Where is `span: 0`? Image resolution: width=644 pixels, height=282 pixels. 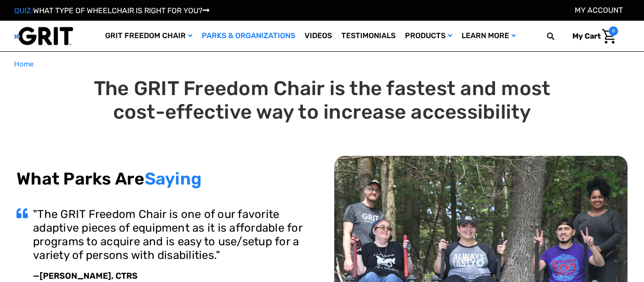 span: 0 is located at coordinates (613, 31).